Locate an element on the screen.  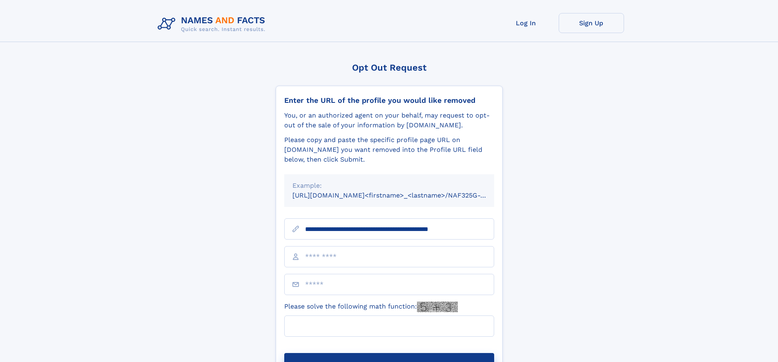
img: Logo Names and Facts is located at coordinates (213, 24).